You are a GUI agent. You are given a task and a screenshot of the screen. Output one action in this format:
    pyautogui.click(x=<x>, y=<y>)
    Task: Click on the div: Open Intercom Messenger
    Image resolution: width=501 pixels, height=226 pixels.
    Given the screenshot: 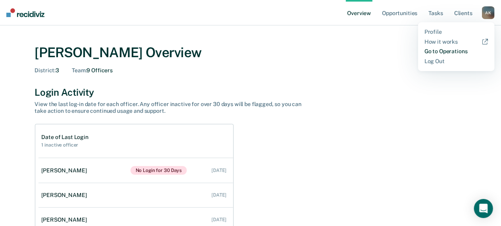 What is the action you would take?
    pyautogui.click(x=484, y=208)
    